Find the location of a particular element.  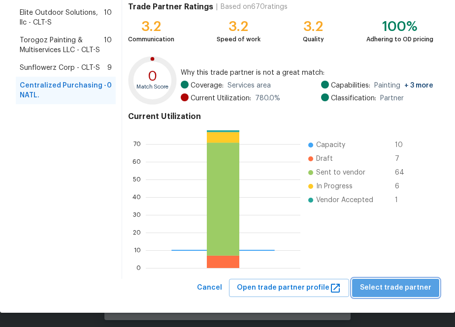

span: Classification: is located at coordinates (353, 98).